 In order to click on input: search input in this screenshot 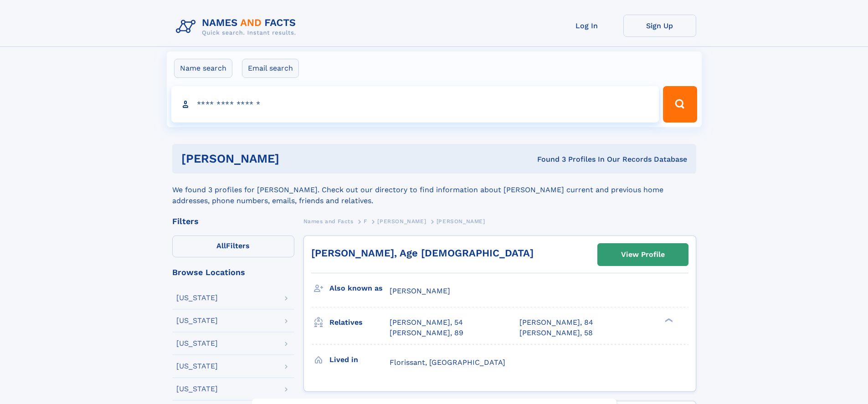, I will do `click(415, 104)`.